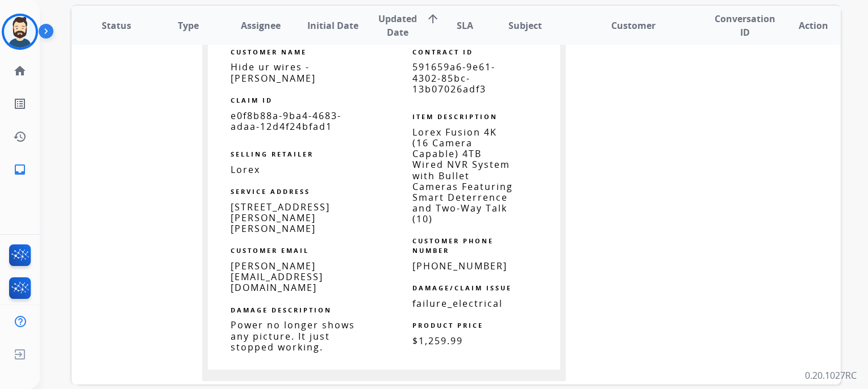 This screenshot has height=389, width=868. I want to click on span: Lorex, so click(246, 170).